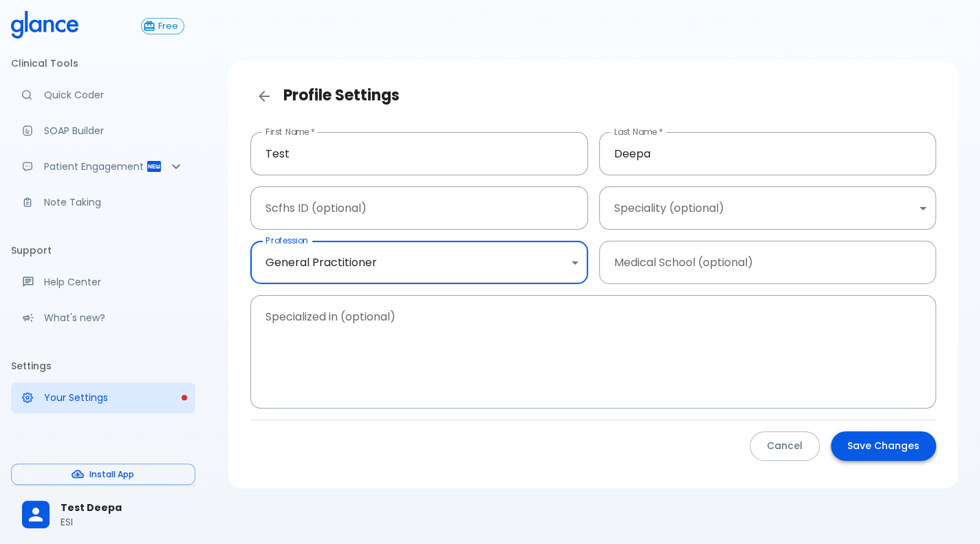 This screenshot has height=544, width=980. Describe the element at coordinates (104, 202) in the screenshot. I see `a: Advanced note-taking` at that location.